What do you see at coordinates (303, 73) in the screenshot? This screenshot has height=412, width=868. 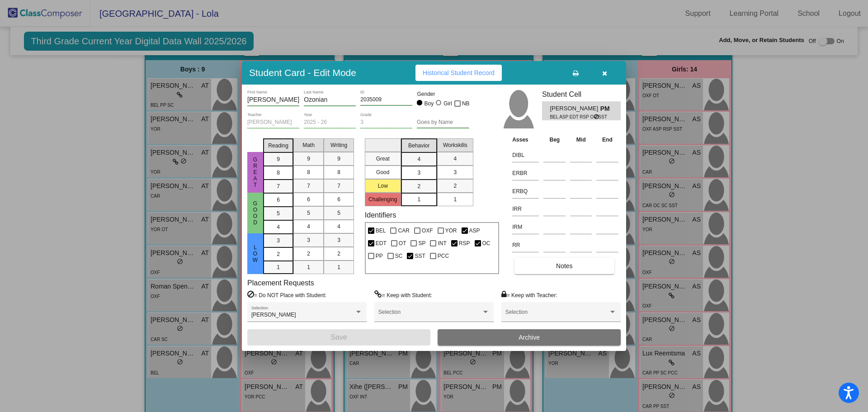 I see `h3: Student Card - Edit Mode` at bounding box center [303, 73].